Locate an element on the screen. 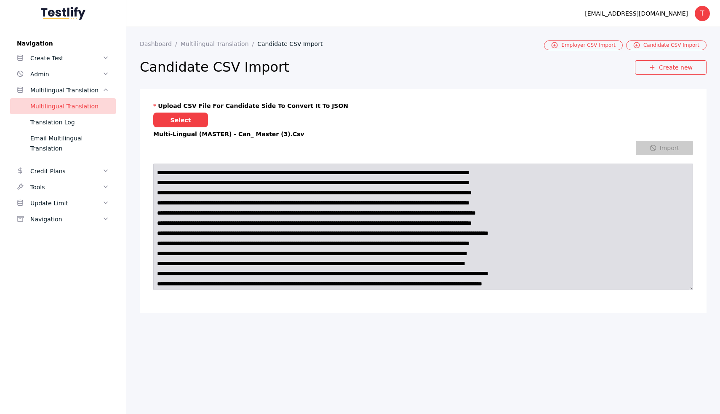 This screenshot has height=414, width=720. button: Import is located at coordinates (665, 148).